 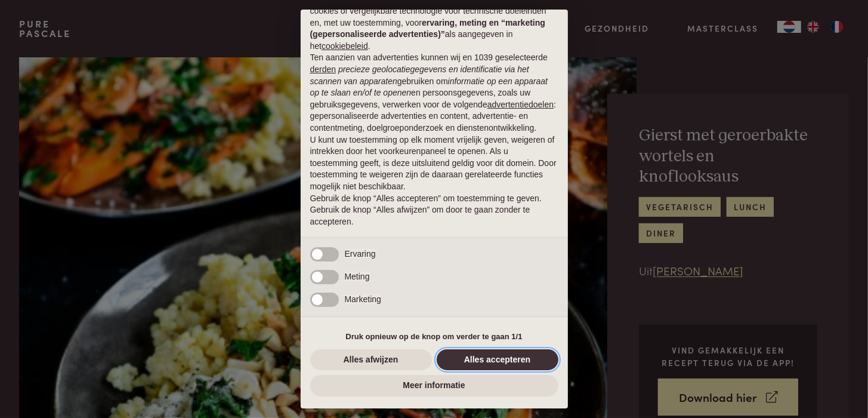 What do you see at coordinates (429, 87) in the screenshot?
I see `em: informatie op een apparaat op te slaan en/of te openen` at bounding box center [429, 87].